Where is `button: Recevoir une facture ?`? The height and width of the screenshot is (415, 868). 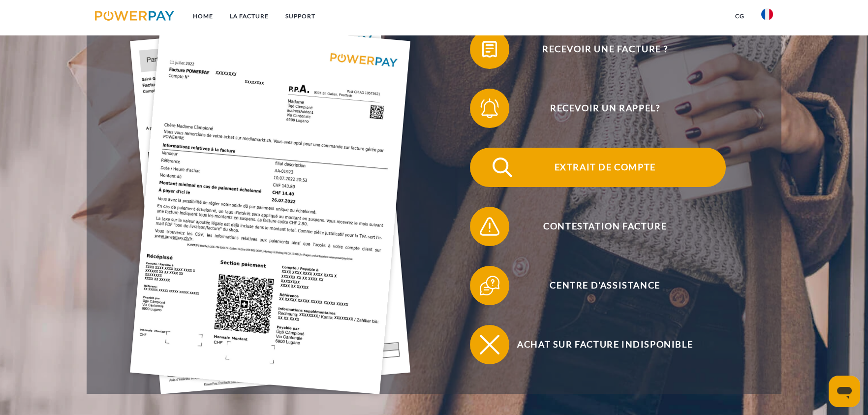 button: Recevoir une facture ? is located at coordinates (598, 49).